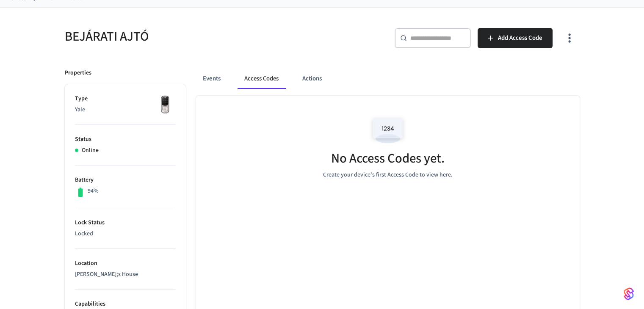 The image size is (644, 309). I want to click on p: Yale, so click(125, 109).